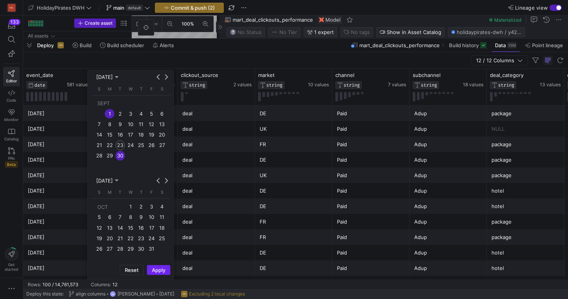  What do you see at coordinates (135, 8) in the screenshot?
I see `span: default` at bounding box center [135, 8].